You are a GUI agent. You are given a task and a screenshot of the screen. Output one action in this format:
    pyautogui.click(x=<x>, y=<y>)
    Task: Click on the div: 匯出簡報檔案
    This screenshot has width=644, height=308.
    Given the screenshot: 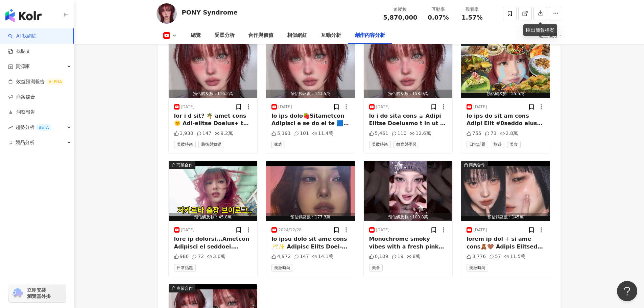 What is the action you would take?
    pyautogui.click(x=541, y=30)
    